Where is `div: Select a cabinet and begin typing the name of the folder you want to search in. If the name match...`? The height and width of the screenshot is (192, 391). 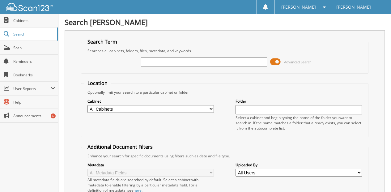 div: Select a cabinet and begin typing the name of the folder you want to search in. If the name match... is located at coordinates (299, 123).